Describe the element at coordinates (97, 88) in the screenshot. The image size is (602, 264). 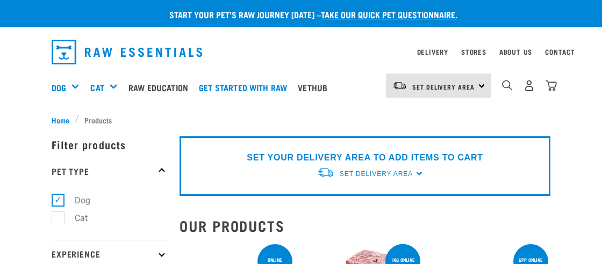
I see `a: Cat` at that location.